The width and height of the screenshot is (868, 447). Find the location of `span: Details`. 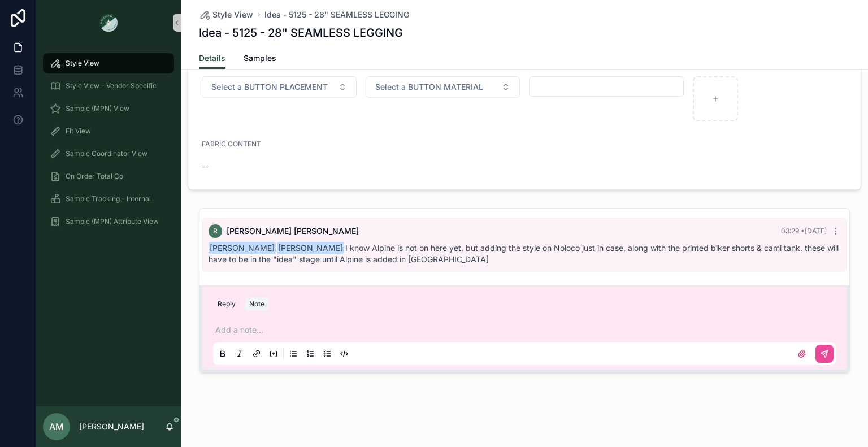

span: Details is located at coordinates (212, 58).